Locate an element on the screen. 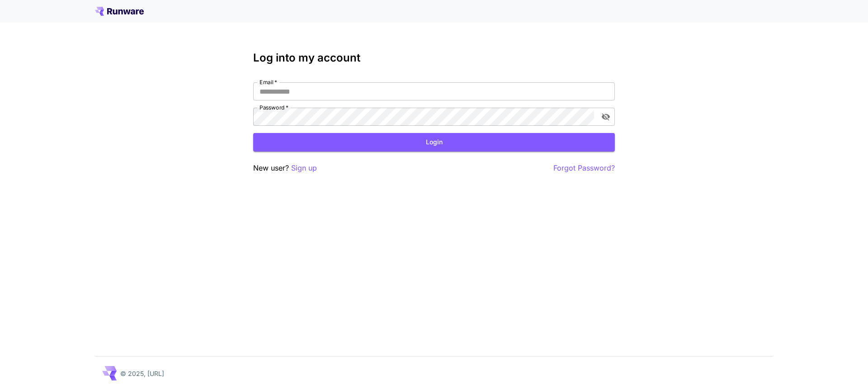 The image size is (868, 390). p: Sign up is located at coordinates (303, 168).